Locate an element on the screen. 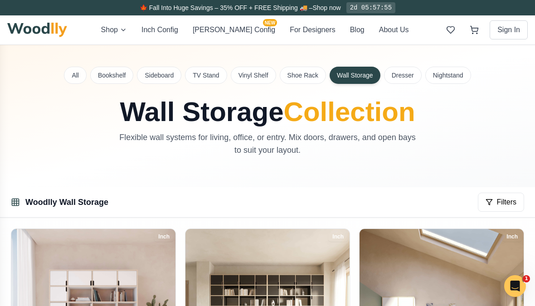 The height and width of the screenshot is (306, 535). button: For Designers is located at coordinates (313, 30).